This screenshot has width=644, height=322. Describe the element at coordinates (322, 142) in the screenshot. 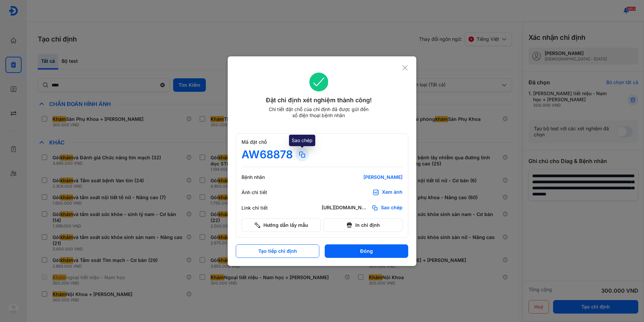

I see `div: Mã đặt chỗ` at that location.